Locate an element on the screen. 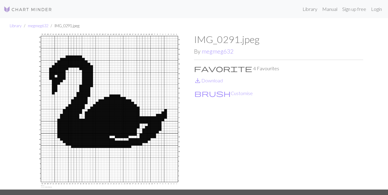  a: Sign up free is located at coordinates (354, 9).